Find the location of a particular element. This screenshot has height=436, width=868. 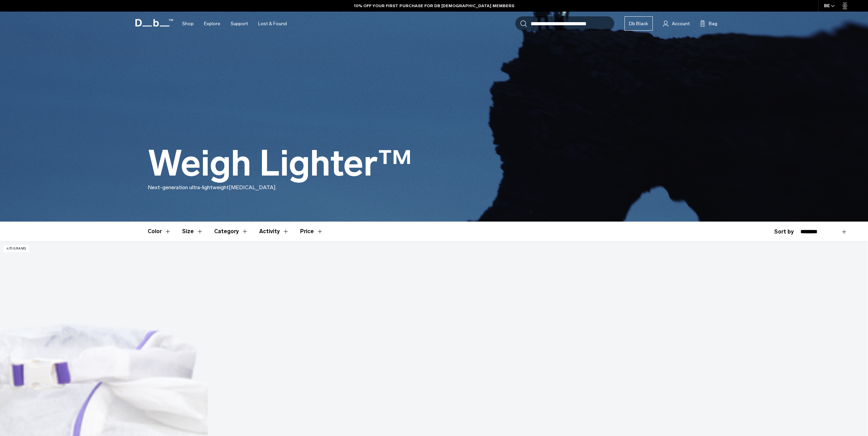

a: Support is located at coordinates (239, 24).